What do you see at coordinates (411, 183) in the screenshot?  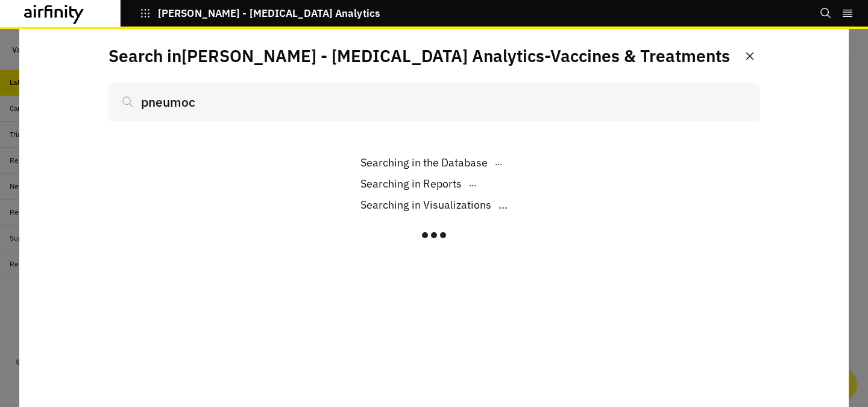 I see `p: Searching in Reports` at bounding box center [411, 183].